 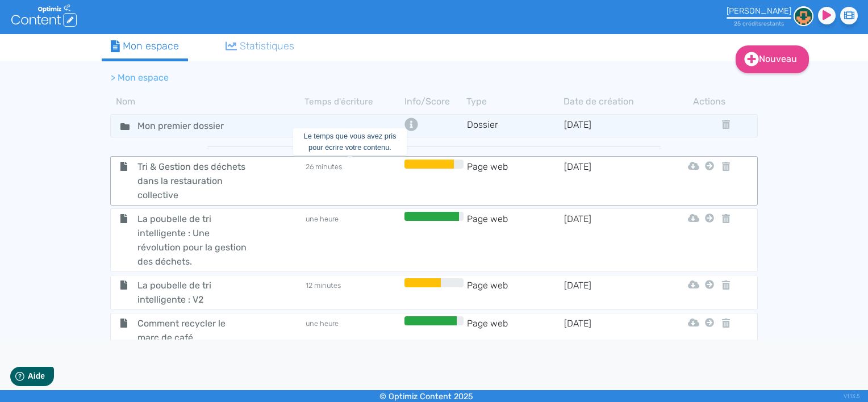 What do you see at coordinates (804, 16) in the screenshot?
I see `img: 9e1f83979ed481a10b9378a5bbf7f946` at bounding box center [804, 16].